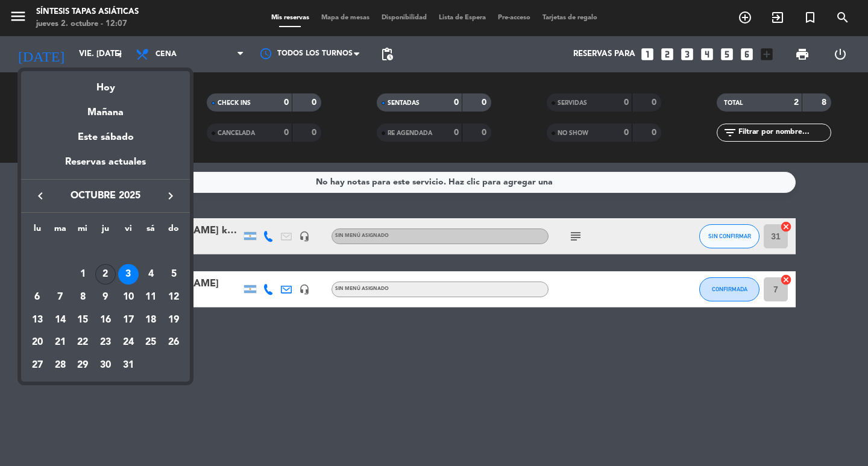 This screenshot has height=466, width=868. Describe the element at coordinates (151, 343) in the screenshot. I see `td: 25 de octubre de 2025` at that location.